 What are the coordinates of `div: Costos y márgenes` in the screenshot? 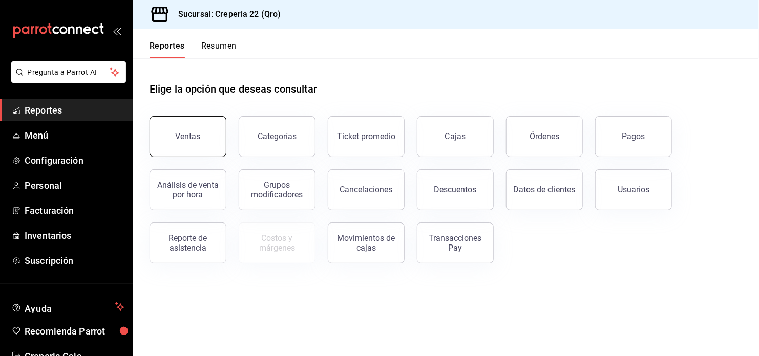 It's located at (277, 243).